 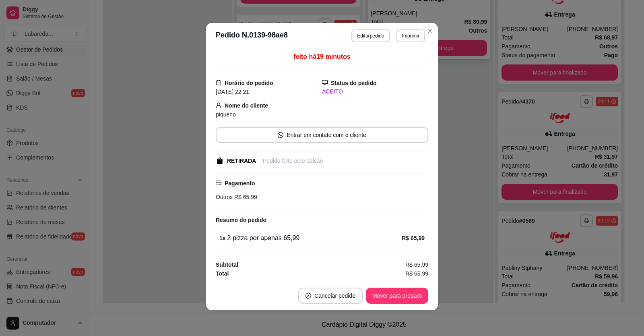 I want to click on div: ACEITO, so click(x=375, y=91).